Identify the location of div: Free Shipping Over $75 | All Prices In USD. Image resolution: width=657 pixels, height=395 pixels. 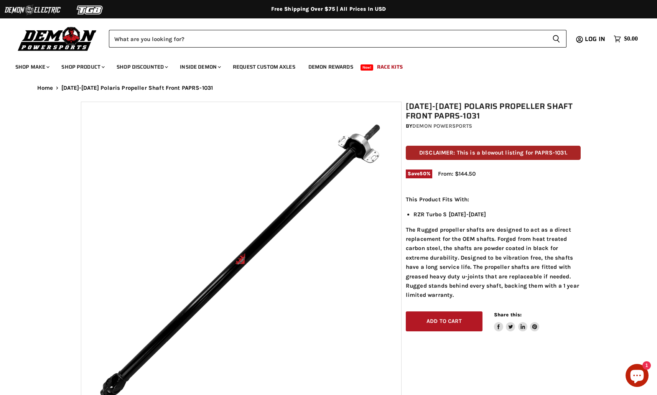
(329, 9).